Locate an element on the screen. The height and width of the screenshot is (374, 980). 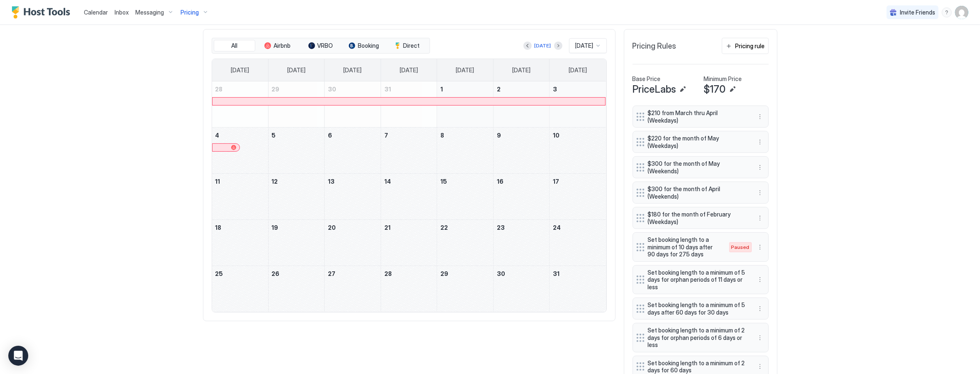
span: $300 for the month of April (Weekends) is located at coordinates (697, 192).